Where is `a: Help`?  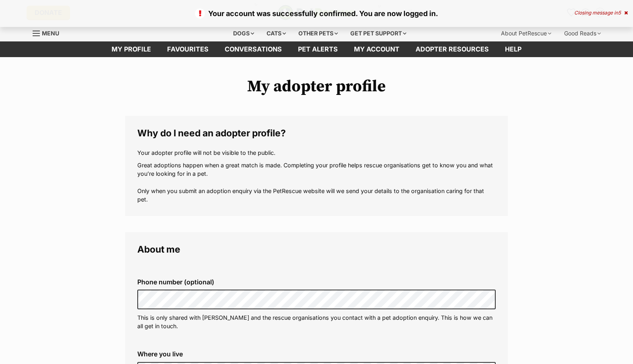 a: Help is located at coordinates (513, 49).